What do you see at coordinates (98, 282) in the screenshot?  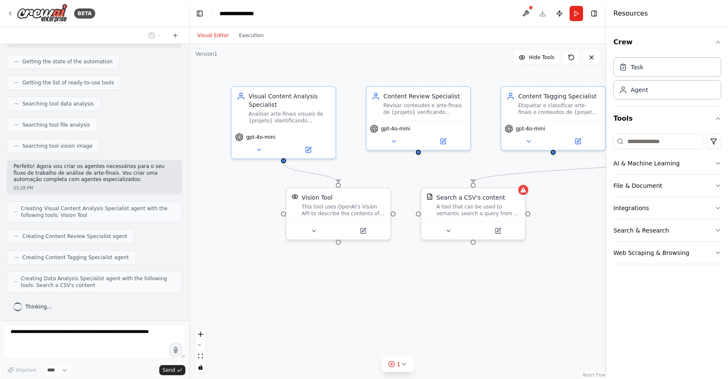 I see `span: Creating Data Analysis Specialist agent with the following tools: Search a CSV's content` at bounding box center [98, 282].